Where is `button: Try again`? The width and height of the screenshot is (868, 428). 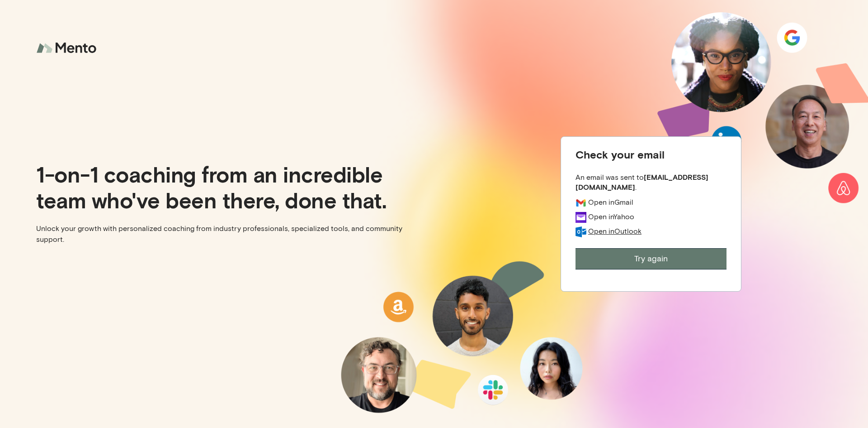 button: Try again is located at coordinates (651, 258).